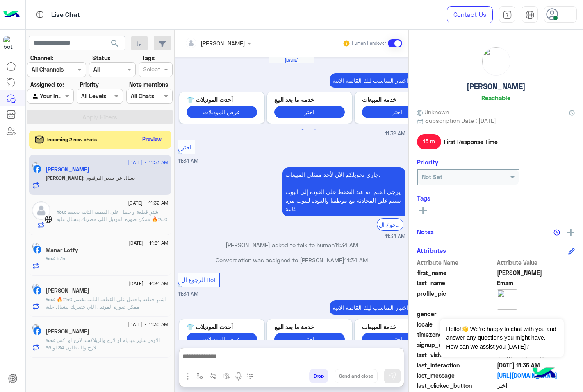  Describe the element at coordinates (213, 375) in the screenshot. I see `button: Trigger scenario` at that location.